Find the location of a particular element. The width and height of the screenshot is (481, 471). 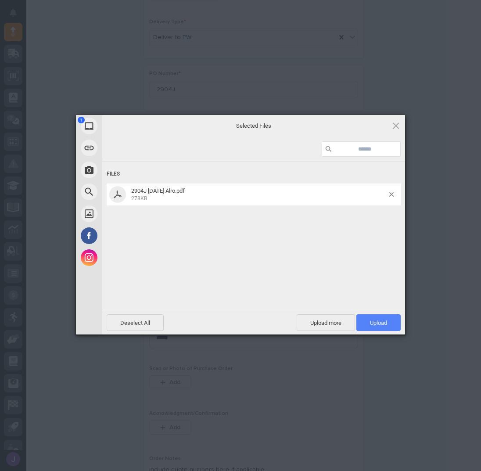

div: Unsplash is located at coordinates (129, 214).